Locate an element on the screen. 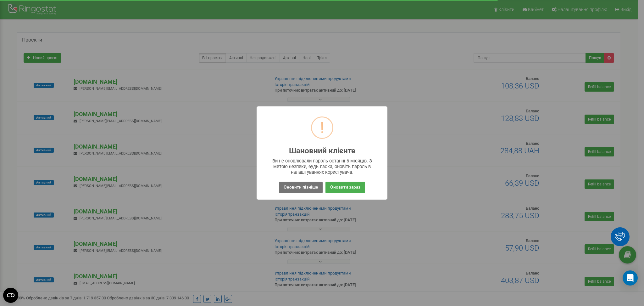 This screenshot has width=644, height=306. button: Оновити зараз is located at coordinates (345, 187).